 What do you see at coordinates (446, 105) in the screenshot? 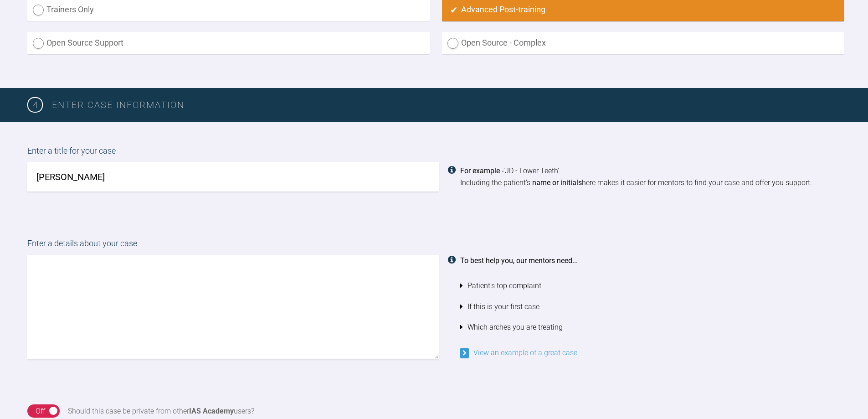
I see `h3: Enter case information` at bounding box center [446, 105].